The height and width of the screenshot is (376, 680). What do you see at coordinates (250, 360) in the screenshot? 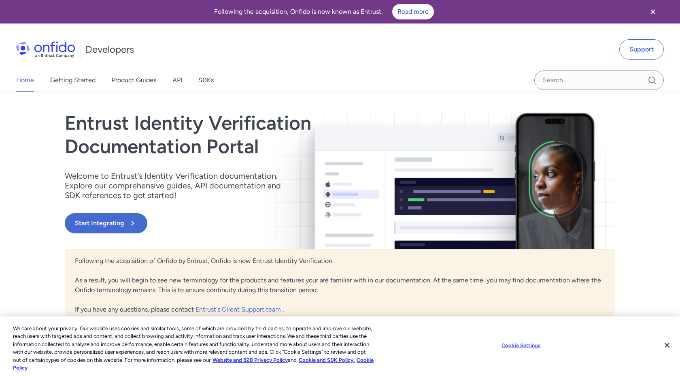
I see `a: More information about our cookie policy., opens in a new tab` at bounding box center [250, 360].